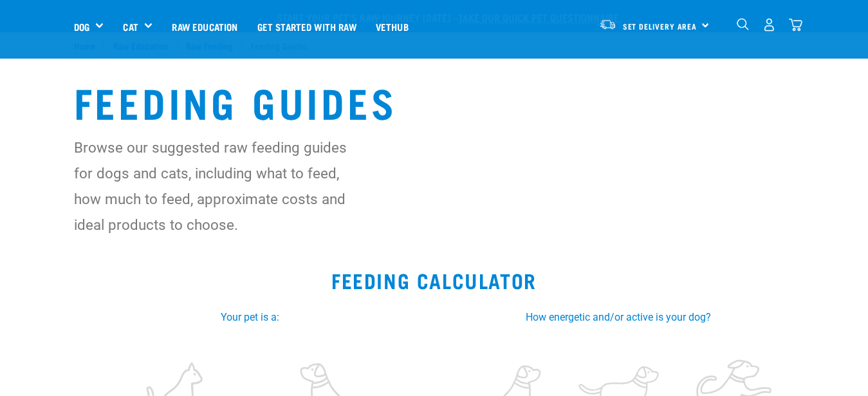 Image resolution: width=868 pixels, height=396 pixels. I want to click on a: Dog, so click(82, 26).